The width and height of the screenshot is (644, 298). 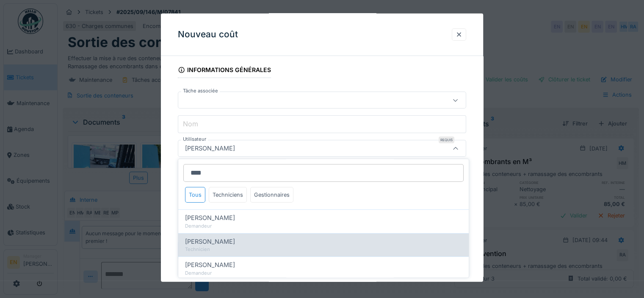 I want to click on div: Gestionnaires, so click(x=272, y=195).